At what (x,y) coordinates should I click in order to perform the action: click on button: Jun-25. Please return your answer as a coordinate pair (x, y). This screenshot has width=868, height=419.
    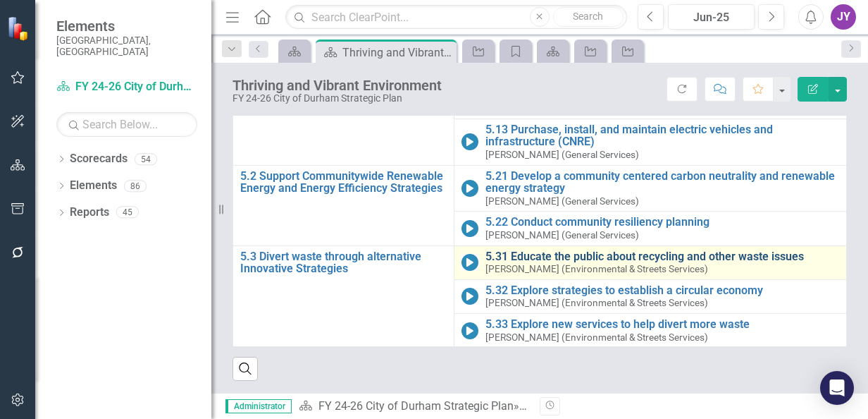
    Looking at the image, I should click on (710, 17).